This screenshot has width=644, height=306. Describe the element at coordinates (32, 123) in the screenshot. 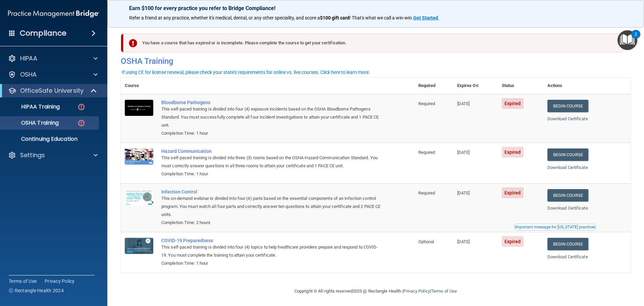

I see `p: OSHA Training` at that location.